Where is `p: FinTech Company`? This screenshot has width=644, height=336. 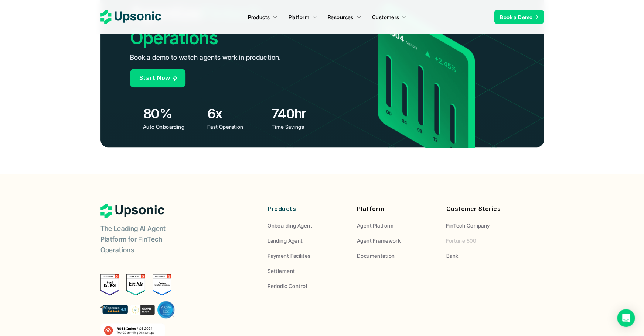
p: FinTech Company is located at coordinates (468, 225).